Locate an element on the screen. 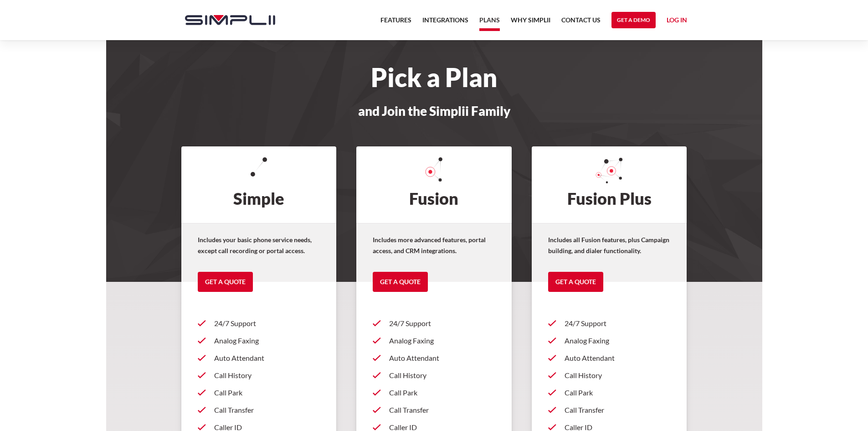 Image resolution: width=868 pixels, height=431 pixels. a: Integrations is located at coordinates (445, 23).